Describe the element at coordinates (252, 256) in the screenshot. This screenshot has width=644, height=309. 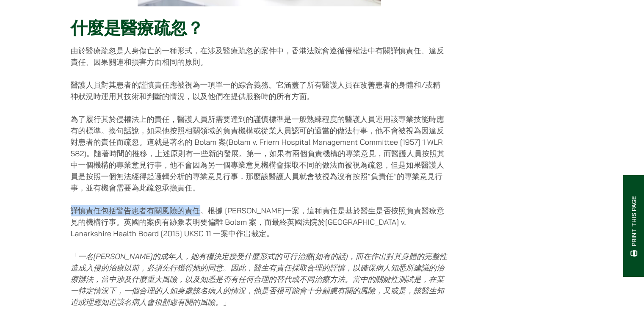
I see `em: 她有權決定接受什麼形式的可行治療` at that location.